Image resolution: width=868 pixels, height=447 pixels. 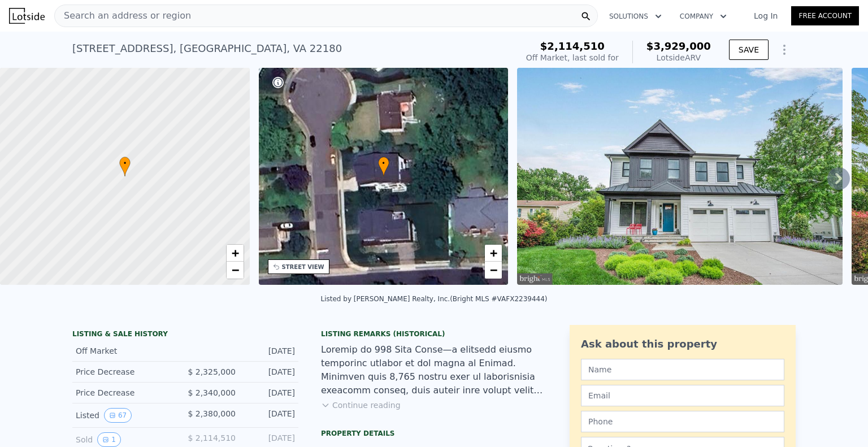 I want to click on span: $ 2,114,510, so click(x=211, y=438).